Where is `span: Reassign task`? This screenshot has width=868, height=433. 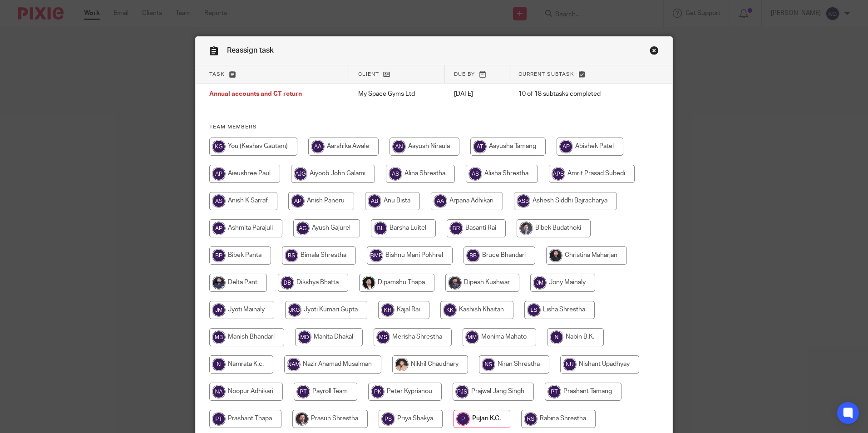 span: Reassign task is located at coordinates (250, 50).